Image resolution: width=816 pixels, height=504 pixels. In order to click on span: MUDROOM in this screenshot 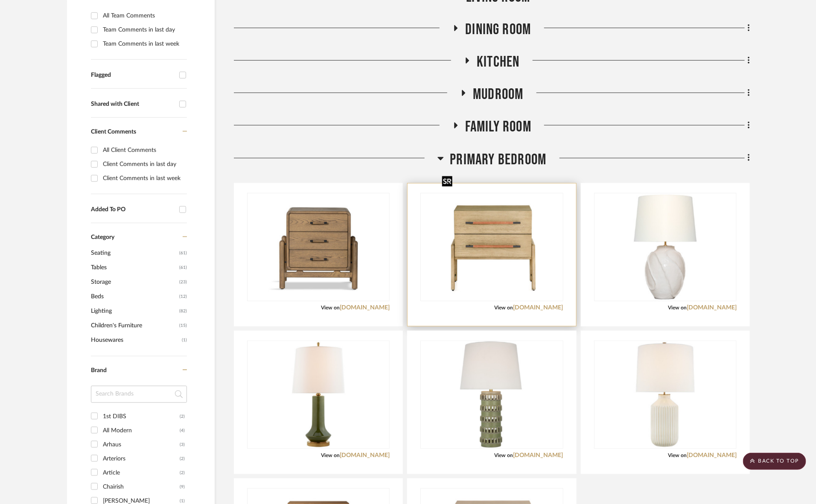, I will do `click(498, 94)`.